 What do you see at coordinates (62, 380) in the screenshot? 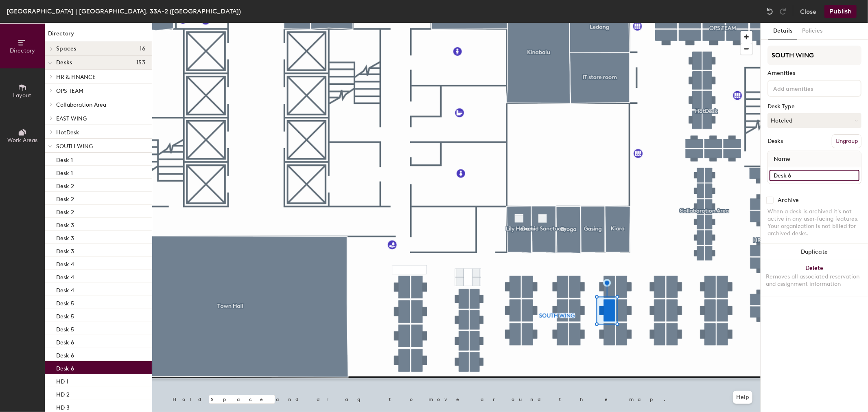
I see `p: HD 1` at bounding box center [62, 380].